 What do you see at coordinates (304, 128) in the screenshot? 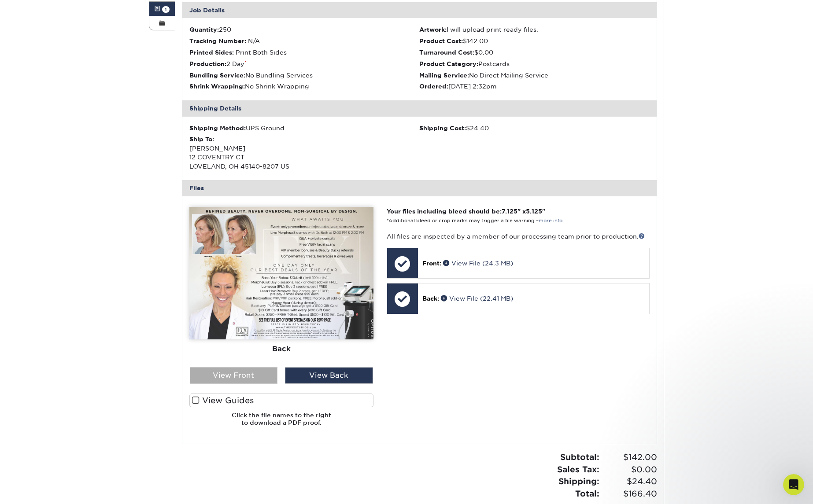
I see `div: UPS Ground` at bounding box center [304, 128].